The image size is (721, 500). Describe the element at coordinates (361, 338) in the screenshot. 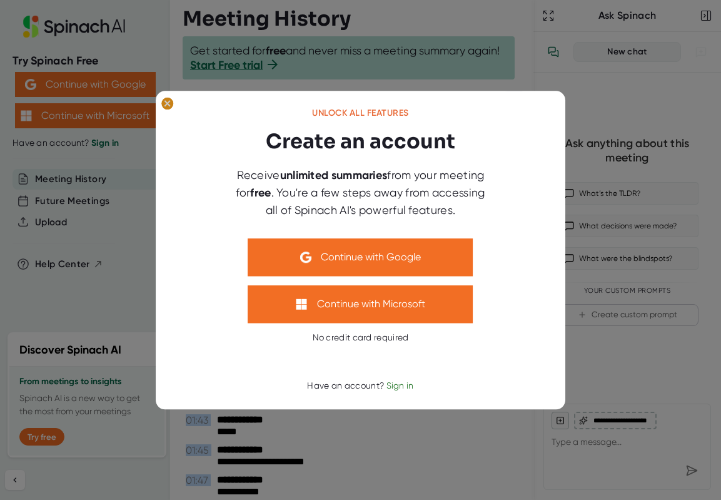

I see `div: No credit card required` at that location.